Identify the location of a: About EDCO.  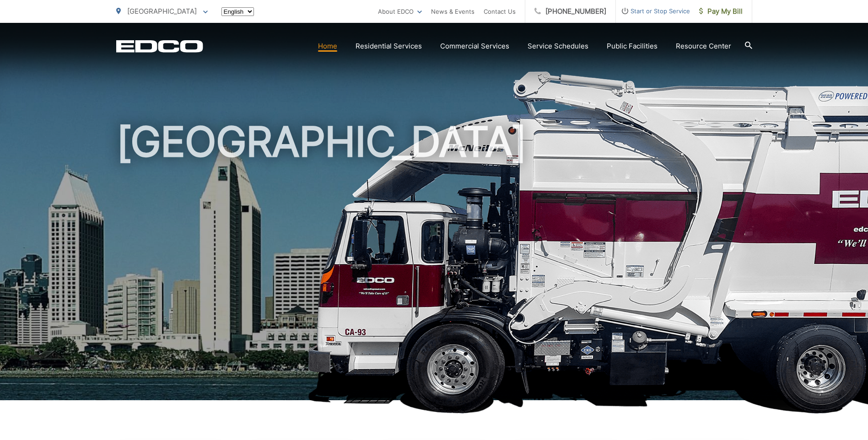
(400, 12).